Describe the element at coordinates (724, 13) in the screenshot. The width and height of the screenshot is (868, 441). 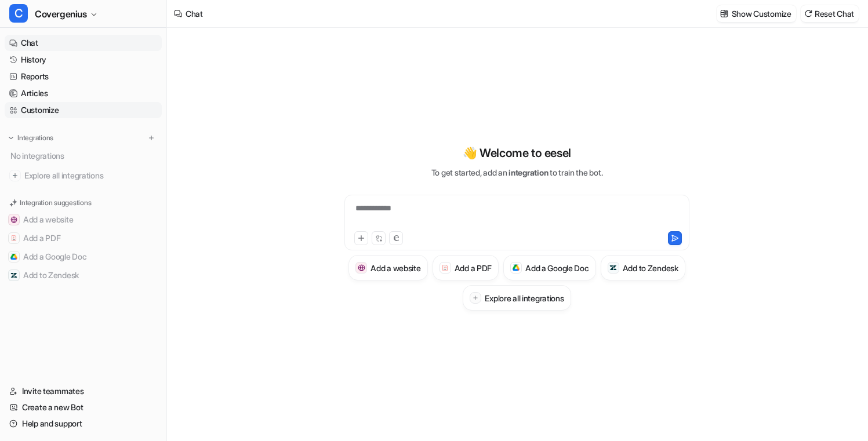
I see `img: customize` at that location.